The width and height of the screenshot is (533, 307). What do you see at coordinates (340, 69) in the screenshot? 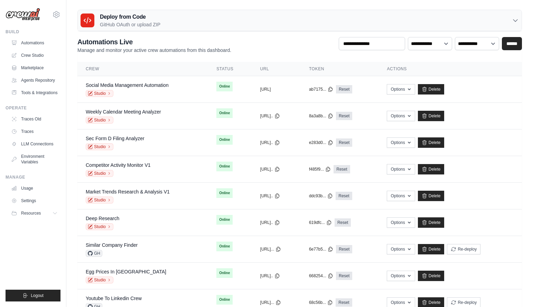
I see `th: Token` at bounding box center [340, 69].